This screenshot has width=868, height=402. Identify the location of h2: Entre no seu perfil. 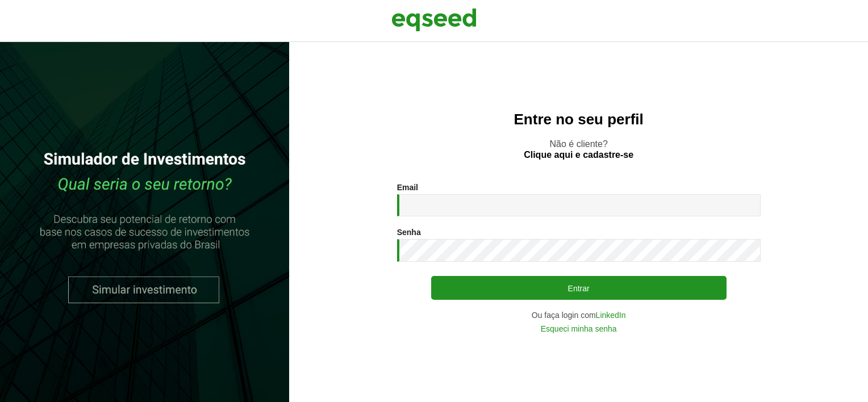
(579, 120).